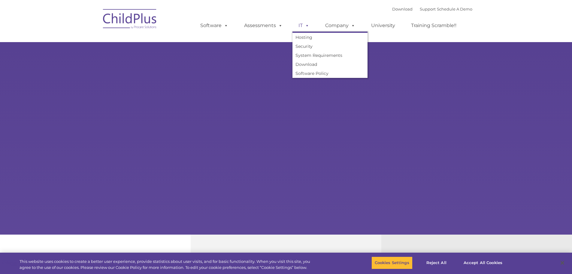 The height and width of the screenshot is (274, 572). I want to click on a: Schedule A Demo, so click(455, 9).